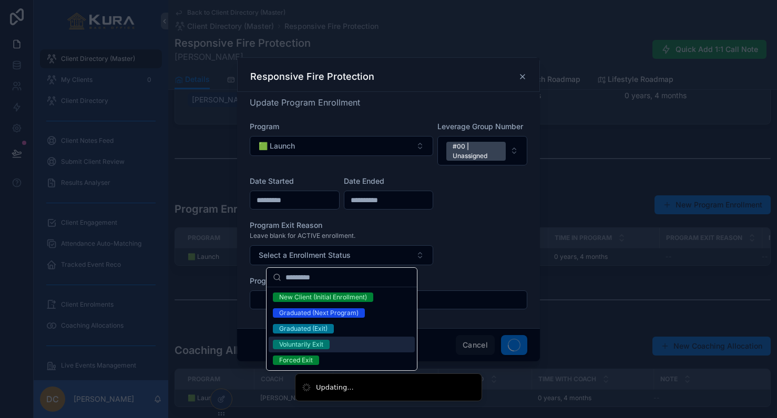 The image size is (777, 418). What do you see at coordinates (319, 313) in the screenshot?
I see `div: Graduated (Next Program)` at bounding box center [319, 313].